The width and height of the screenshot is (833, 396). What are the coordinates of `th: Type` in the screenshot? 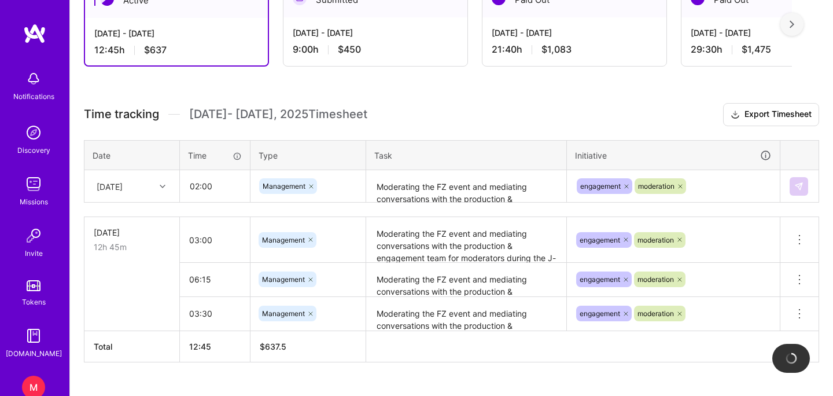 It's located at (308, 155).